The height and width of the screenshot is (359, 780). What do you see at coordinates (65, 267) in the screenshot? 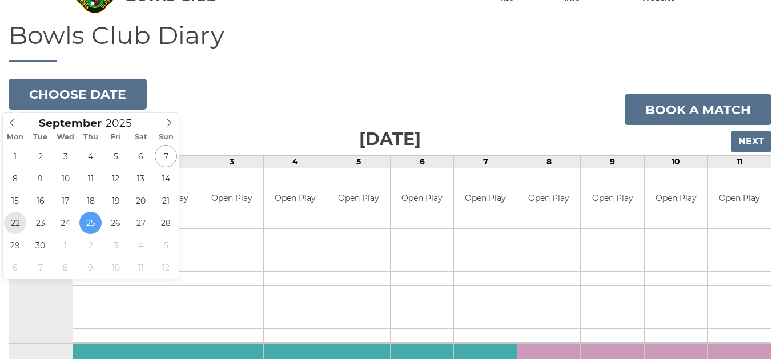
I see `span: October 8, 2025` at bounding box center [65, 267].